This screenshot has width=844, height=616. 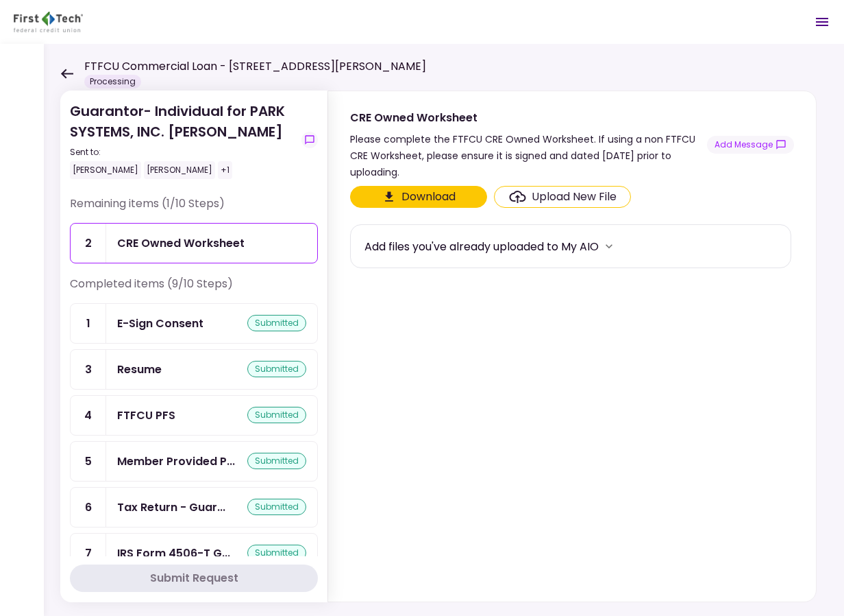 What do you see at coordinates (823, 21) in the screenshot?
I see `button: Open menu` at bounding box center [823, 21].